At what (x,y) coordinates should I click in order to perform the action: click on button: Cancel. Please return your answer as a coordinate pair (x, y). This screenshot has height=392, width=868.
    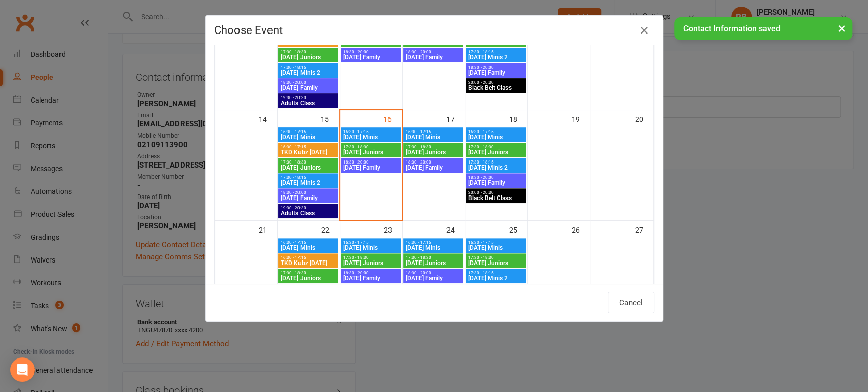
    Looking at the image, I should click on (631, 303).